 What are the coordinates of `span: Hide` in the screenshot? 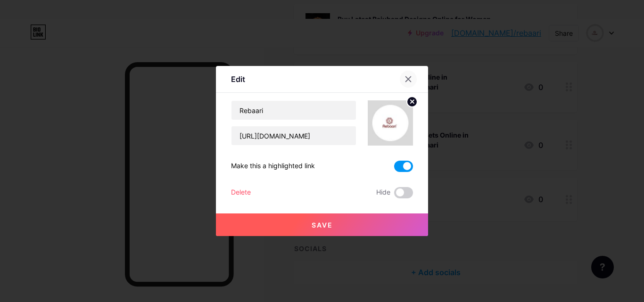 It's located at (383, 193).